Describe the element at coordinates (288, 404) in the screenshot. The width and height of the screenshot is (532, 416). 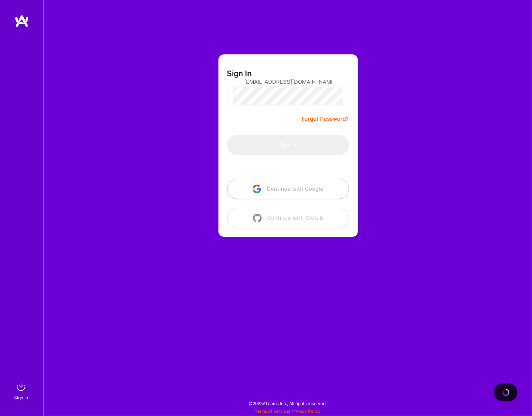
I see `div: © 2025 ATeams Inc., All rights reserved.` at that location.